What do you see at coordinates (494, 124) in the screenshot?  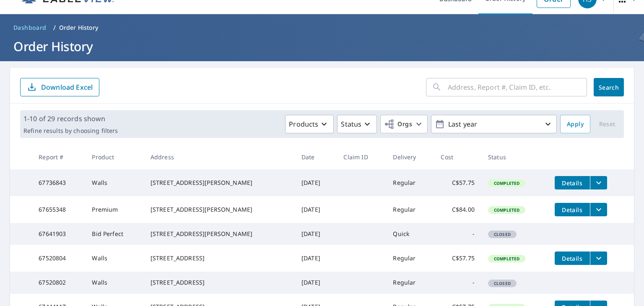 I see `p: Last year` at bounding box center [494, 124].